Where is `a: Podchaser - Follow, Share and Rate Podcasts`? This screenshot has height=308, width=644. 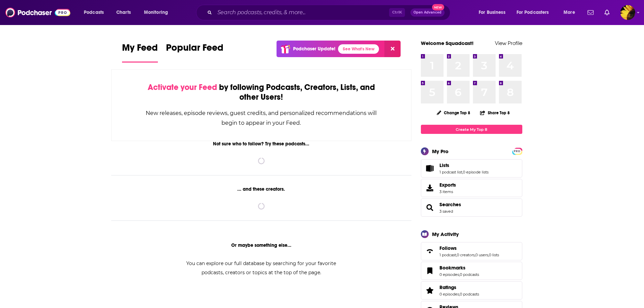
a: Podchaser - Follow, Share and Rate Podcasts is located at coordinates (38, 13).